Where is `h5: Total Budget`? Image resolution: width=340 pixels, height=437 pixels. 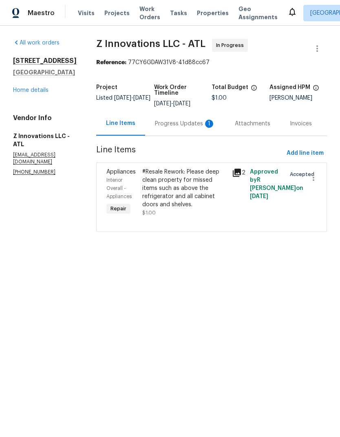 h5: Total Budget is located at coordinates (230, 87).